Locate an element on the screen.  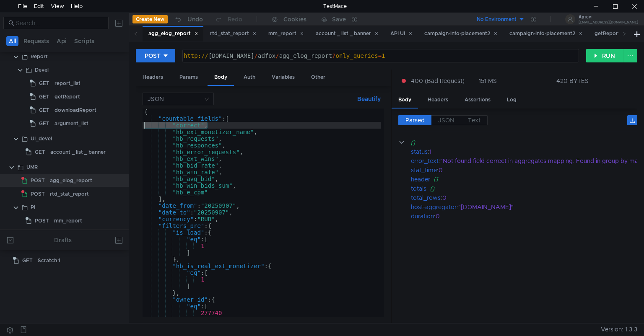
div: Save is located at coordinates (339, 19).